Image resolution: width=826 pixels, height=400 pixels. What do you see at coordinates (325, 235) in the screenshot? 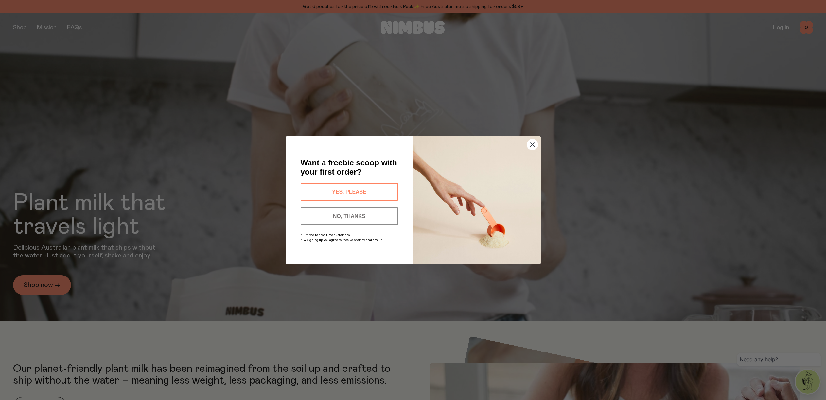
I see `span: *Limited to first-time customers` at bounding box center [325, 235].